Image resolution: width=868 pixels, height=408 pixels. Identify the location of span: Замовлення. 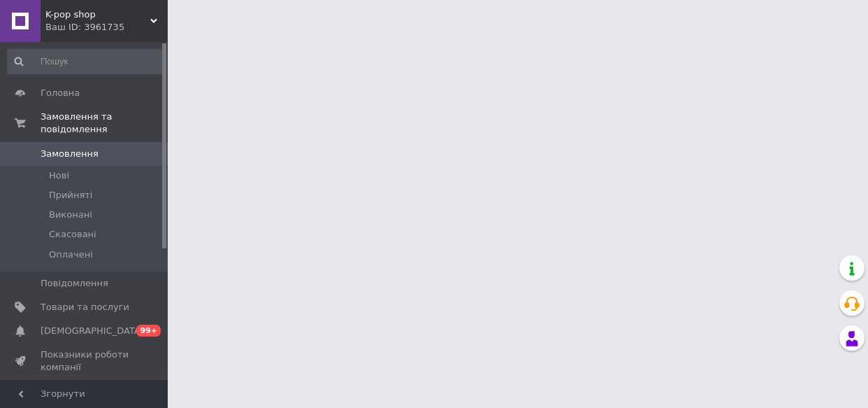
(69, 154).